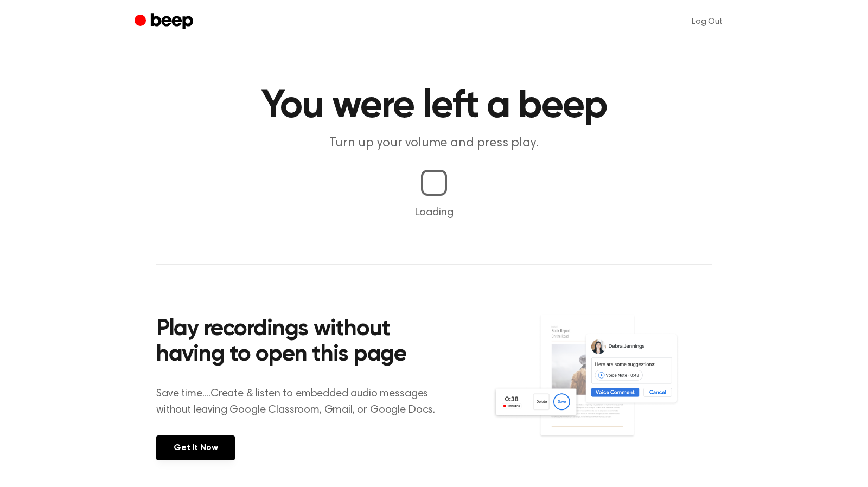 This screenshot has width=868, height=487. Describe the element at coordinates (434, 212) in the screenshot. I see `p: Loading` at that location.